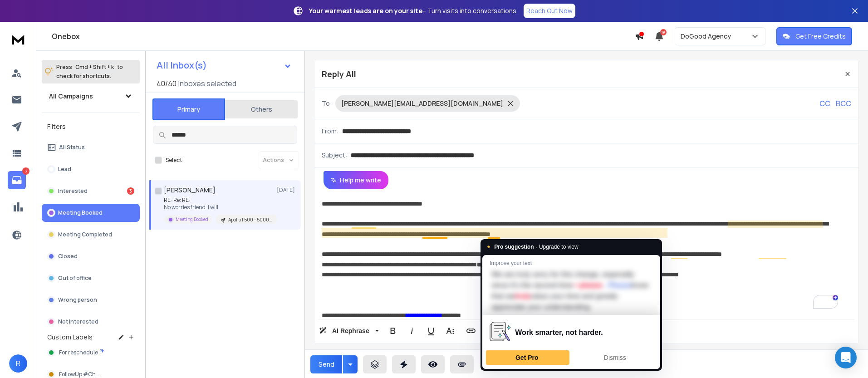 This screenshot has width=868, height=378. What do you see at coordinates (91, 96) in the screenshot?
I see `button: All Campaigns` at bounding box center [91, 96].